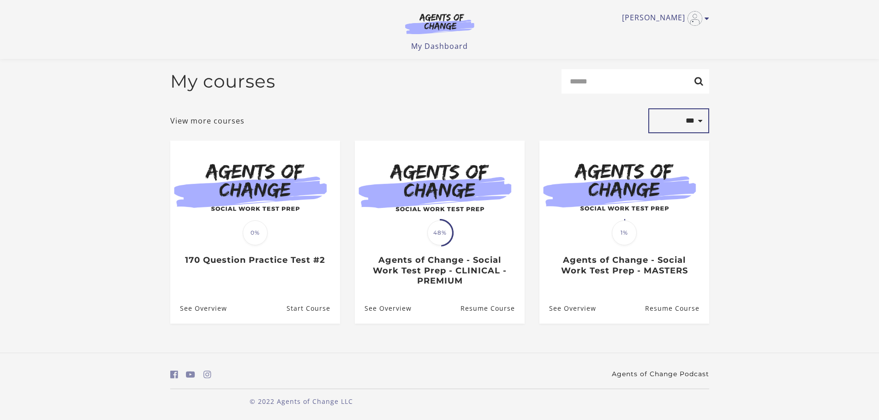 The image size is (879, 420). I want to click on a: Agents of Change - Social Work Test Prep - CLINICAL - PREMIUM: See Overview, so click(383, 308).